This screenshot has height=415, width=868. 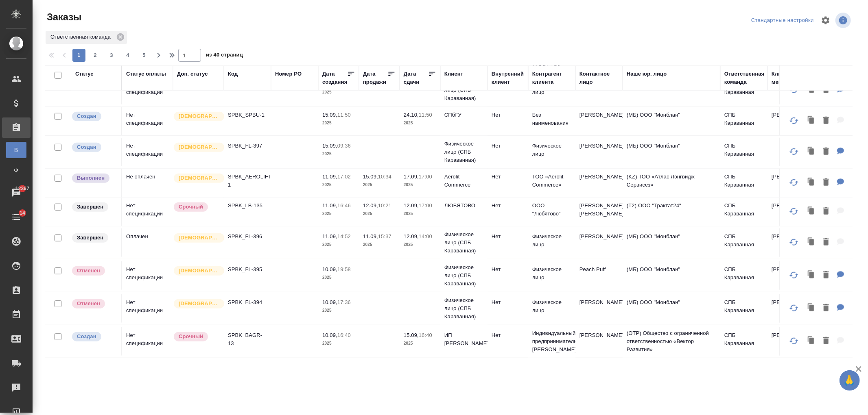 What do you see at coordinates (411, 114) in the screenshot?
I see `p: 24.10,` at bounding box center [411, 114].